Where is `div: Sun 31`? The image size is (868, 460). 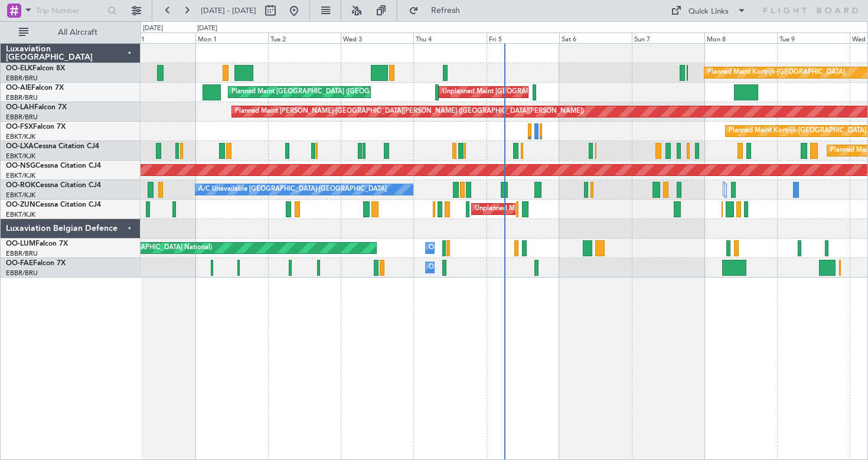 div: Sun 31 is located at coordinates (159, 38).